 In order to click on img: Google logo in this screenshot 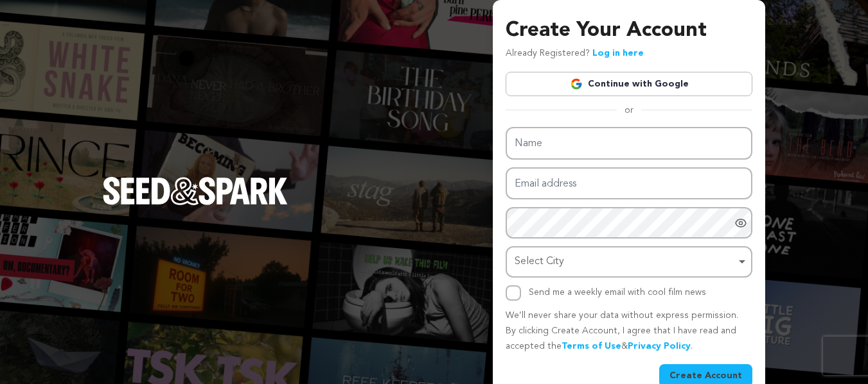, I will do `click(576, 84)`.